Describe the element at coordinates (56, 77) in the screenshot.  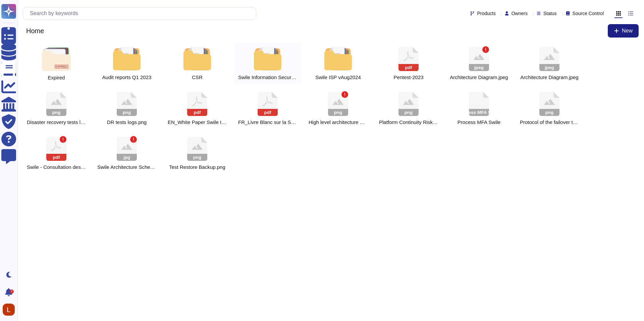
I see `span: Expired` at that location.